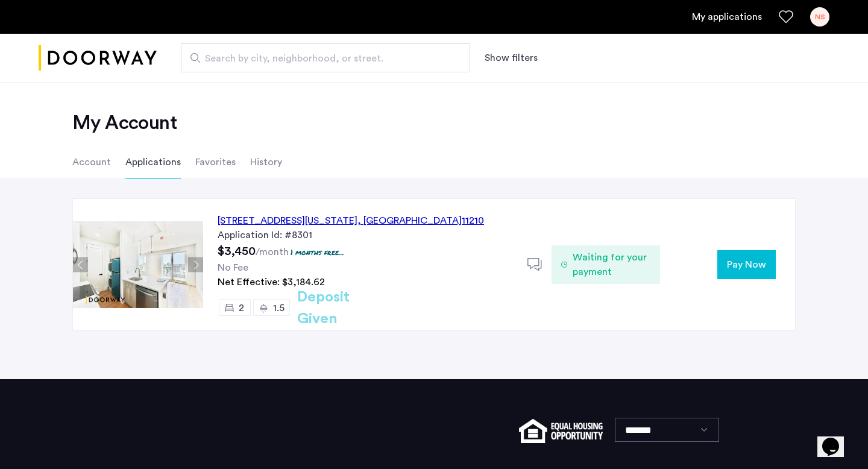 This screenshot has height=469, width=868. What do you see at coordinates (98, 58) in the screenshot?
I see `a: Cazamio logo` at bounding box center [98, 58].